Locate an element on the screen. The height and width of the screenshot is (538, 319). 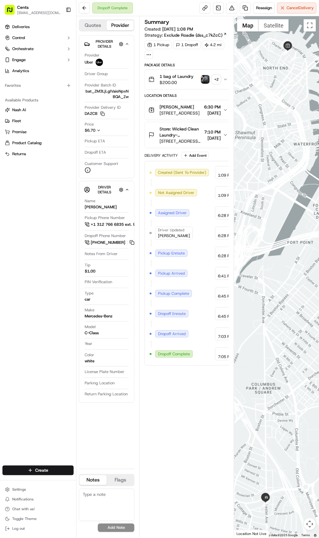
div: $1.00 is located at coordinates (90, 271).